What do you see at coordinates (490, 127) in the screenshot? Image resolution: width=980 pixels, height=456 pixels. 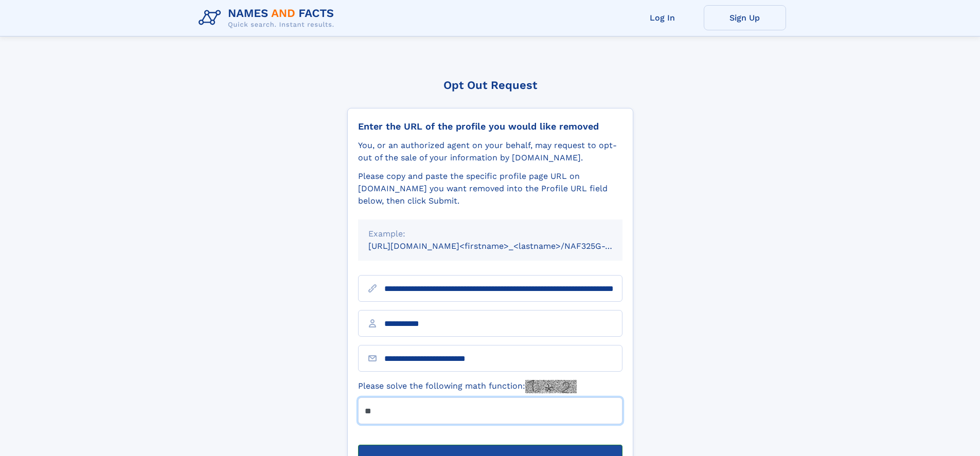 I see `div: Enter the URL of the profile you would like removed` at bounding box center [490, 127].